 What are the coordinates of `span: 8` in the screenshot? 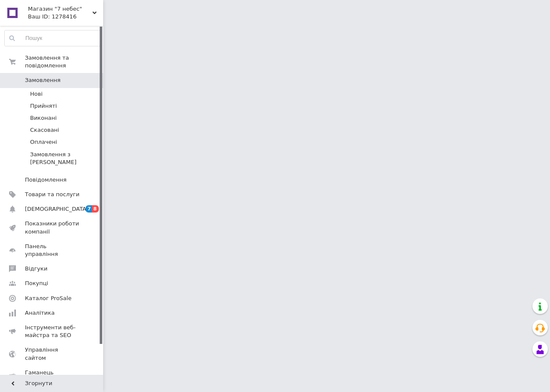 It's located at (95, 208).